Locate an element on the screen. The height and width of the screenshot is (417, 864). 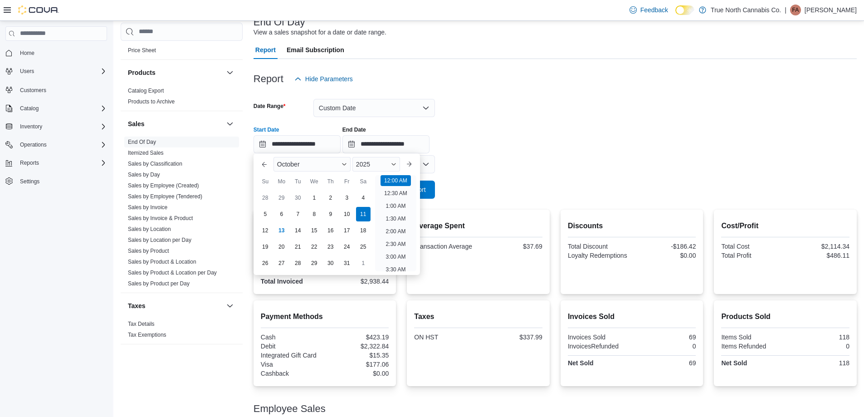
li: 3:00 AM is located at coordinates (396, 257).